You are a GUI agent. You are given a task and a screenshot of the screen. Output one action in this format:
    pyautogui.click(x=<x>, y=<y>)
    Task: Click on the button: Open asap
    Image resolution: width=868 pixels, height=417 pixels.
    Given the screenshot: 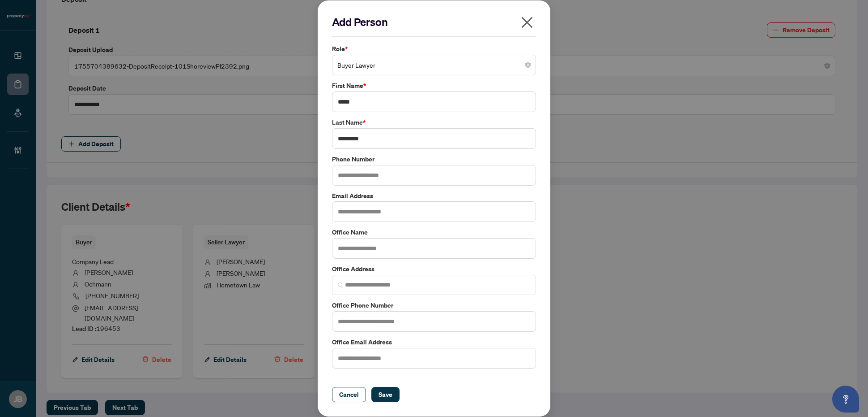 What is the action you would take?
    pyautogui.click(x=846, y=399)
    